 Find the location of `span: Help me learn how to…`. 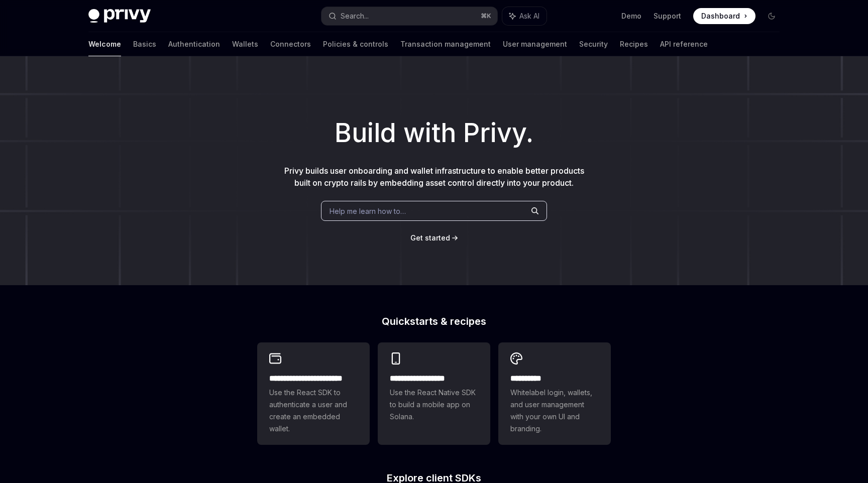

span: Help me learn how to… is located at coordinates (368, 211).